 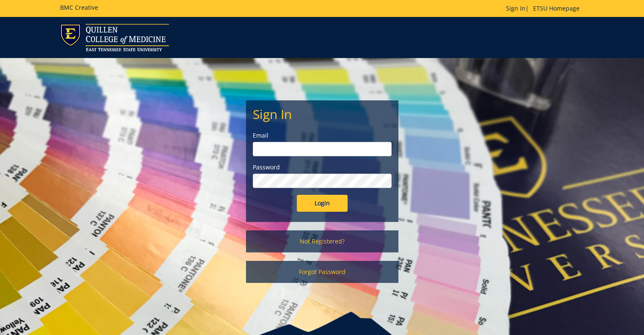 I want to click on label: Email, so click(x=322, y=135).